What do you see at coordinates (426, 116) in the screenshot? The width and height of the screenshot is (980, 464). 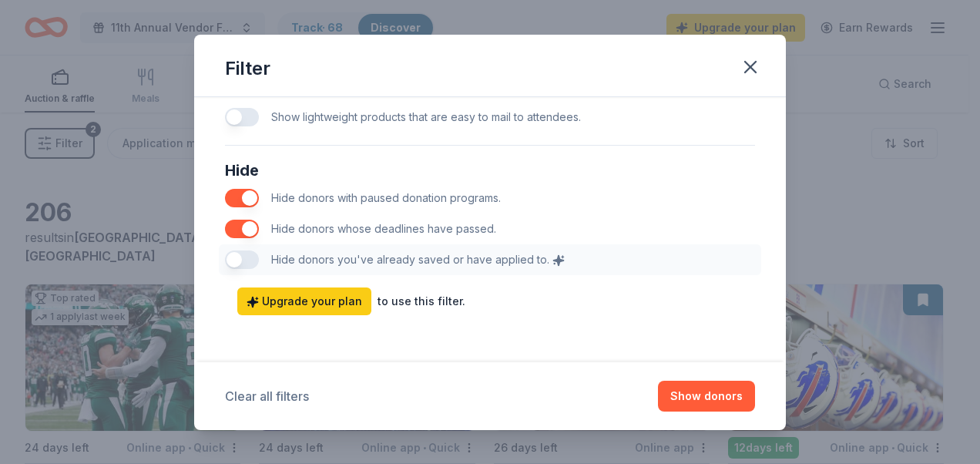 I see `span: Show lightweight products that are easy to mail to attendees.` at bounding box center [426, 116].